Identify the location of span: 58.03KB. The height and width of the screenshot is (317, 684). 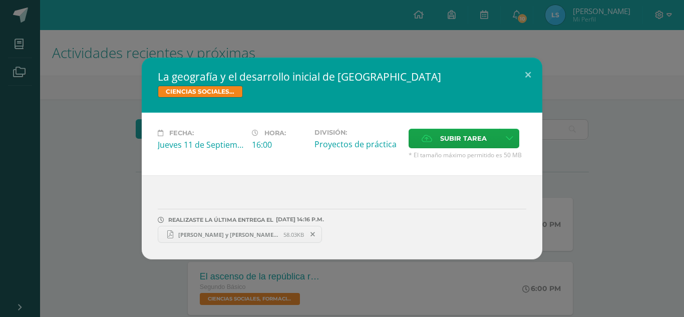
(294, 234).